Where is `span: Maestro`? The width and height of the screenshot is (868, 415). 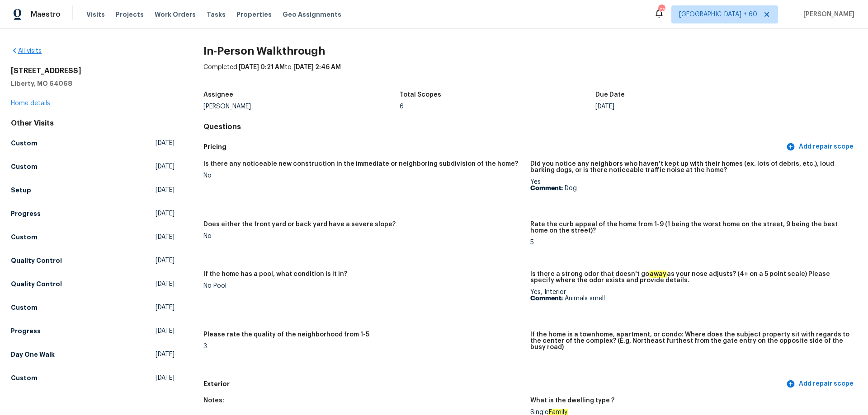 span: Maestro is located at coordinates (46, 15).